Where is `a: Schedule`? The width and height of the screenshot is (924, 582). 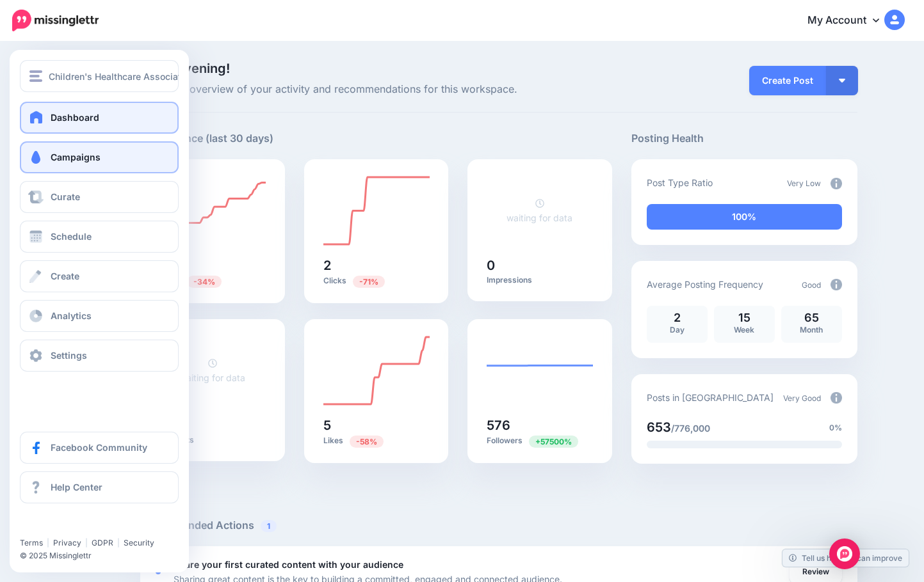
a: Schedule is located at coordinates (99, 237).